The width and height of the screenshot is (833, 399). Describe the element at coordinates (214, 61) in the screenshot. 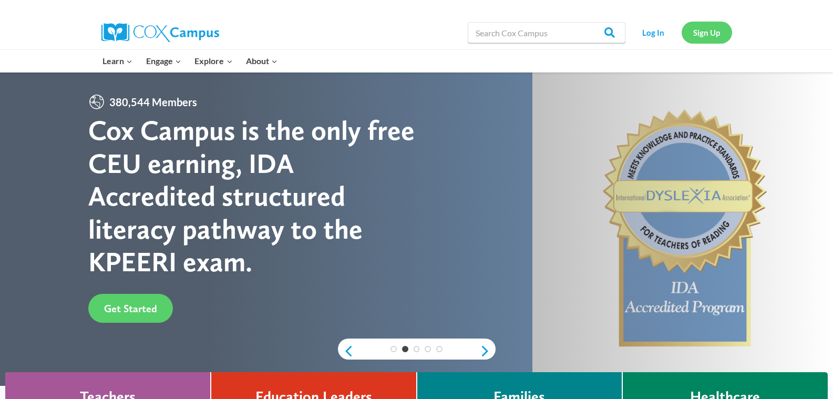

I see `button: Child menu of Explore` at that location.